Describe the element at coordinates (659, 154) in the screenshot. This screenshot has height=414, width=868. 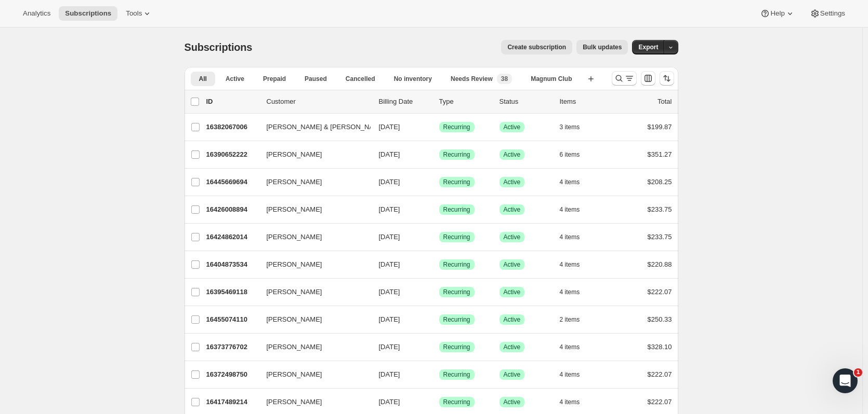
I see `span: $351.27` at that location.